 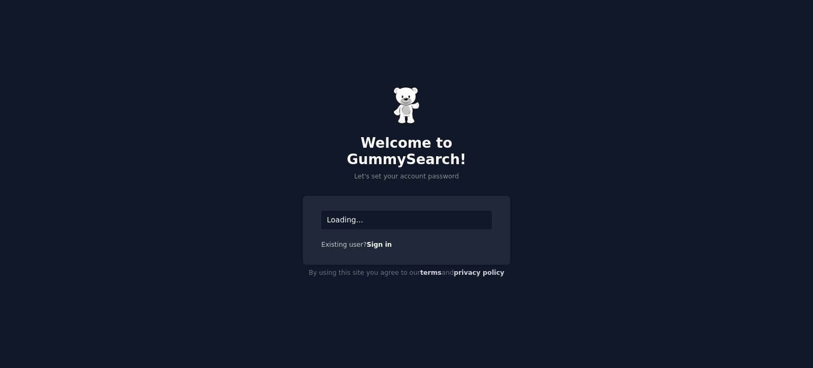 What do you see at coordinates (406, 151) in the screenshot?
I see `h2: Welcome to GummySearch!` at bounding box center [406, 151].